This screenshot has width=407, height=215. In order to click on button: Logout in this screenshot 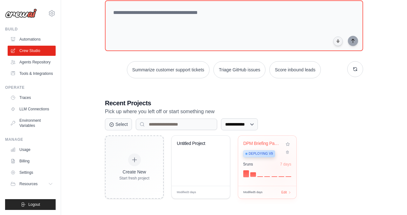, I will do `click(30, 205)`.